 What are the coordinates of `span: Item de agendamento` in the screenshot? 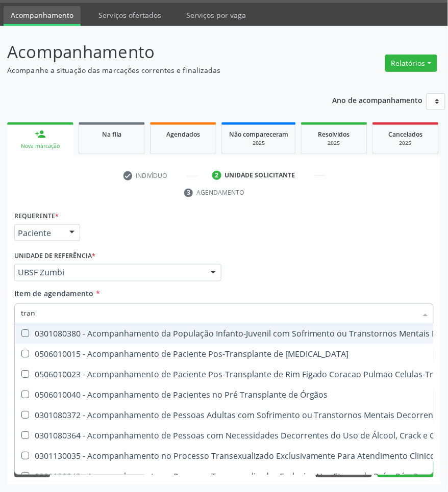 It's located at (54, 293).